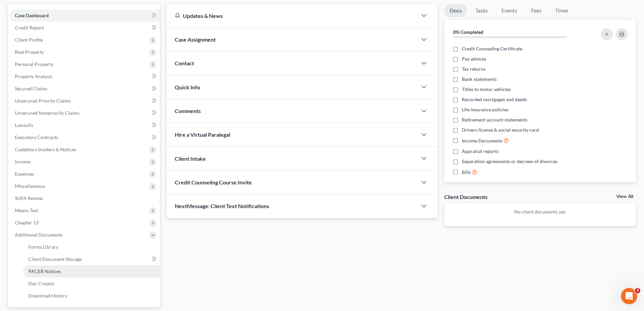  What do you see at coordinates (190, 158) in the screenshot?
I see `span: Client Intake` at bounding box center [190, 158].